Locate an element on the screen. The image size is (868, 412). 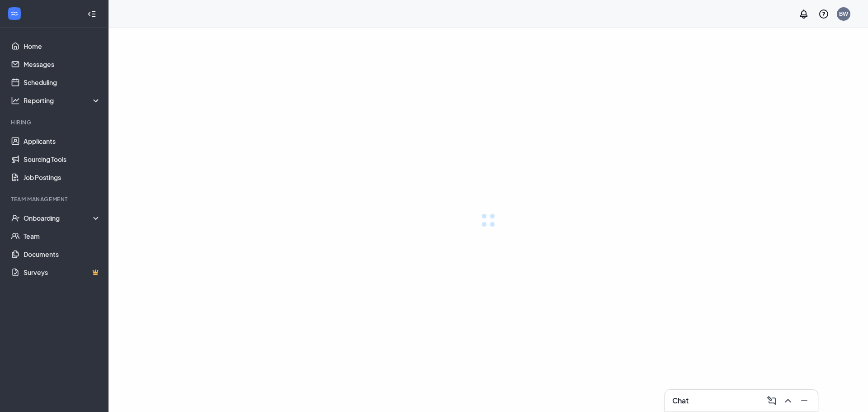
svg: Notifications is located at coordinates (803, 14).